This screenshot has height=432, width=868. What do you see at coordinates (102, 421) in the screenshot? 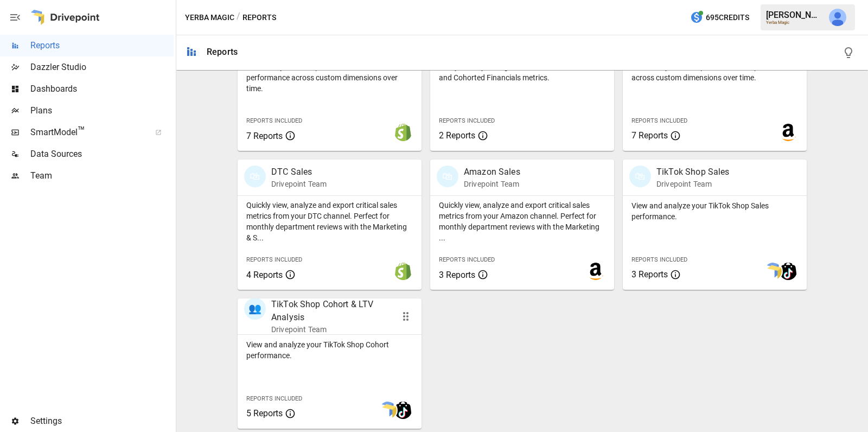
I see `span: Settings` at bounding box center [102, 421].